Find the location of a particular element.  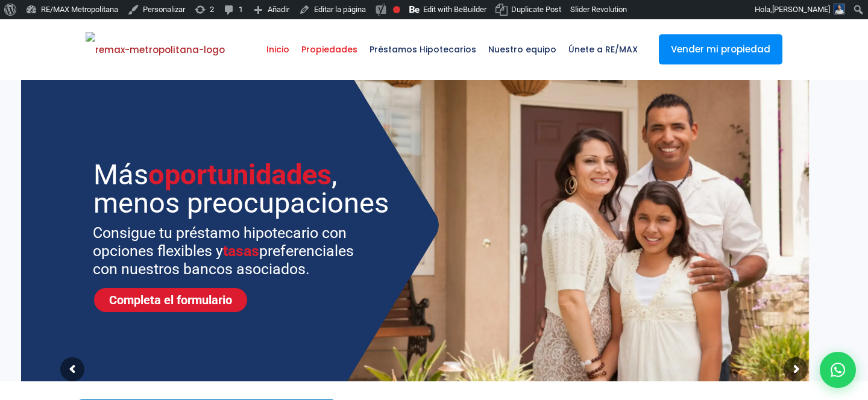

span: Propiedades is located at coordinates (329, 49).